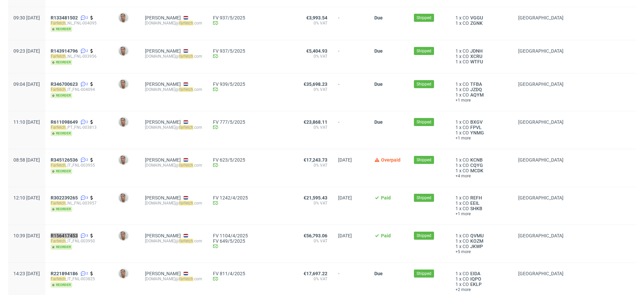 The width and height of the screenshot is (644, 295). What do you see at coordinates (477, 165) in the screenshot?
I see `span: CQYG` at bounding box center [477, 165].